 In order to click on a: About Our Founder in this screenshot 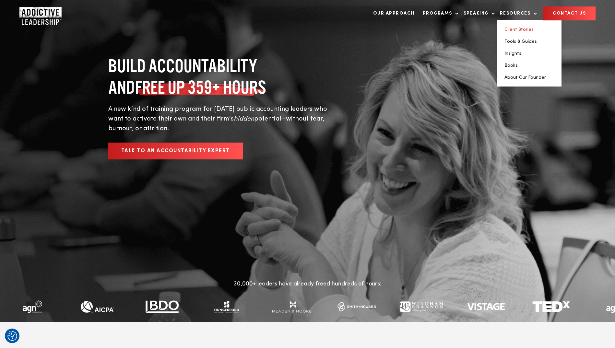, I will do `click(525, 77)`.